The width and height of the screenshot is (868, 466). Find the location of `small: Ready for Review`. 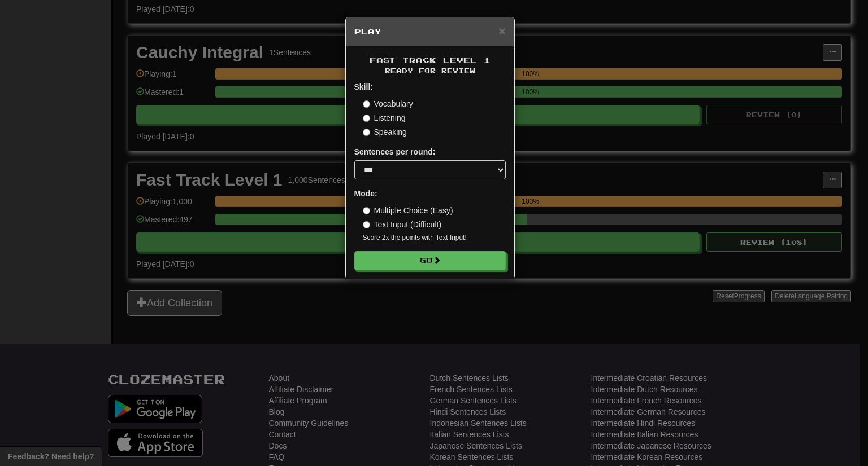

small: Ready for Review is located at coordinates (430, 71).